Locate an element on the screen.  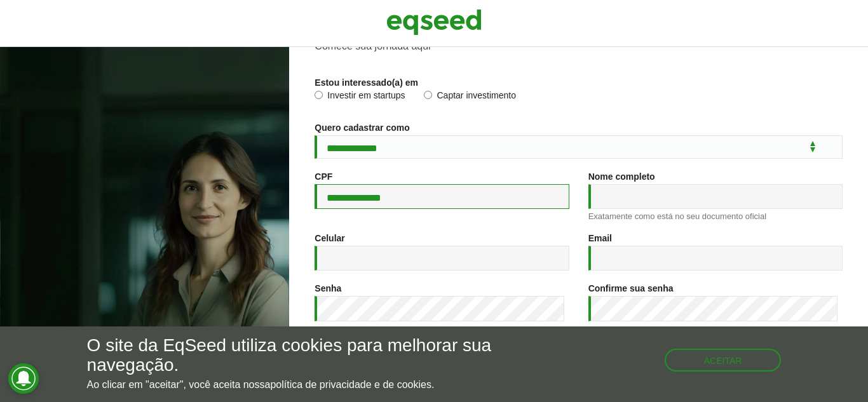
button: Aceitar is located at coordinates (723, 360).